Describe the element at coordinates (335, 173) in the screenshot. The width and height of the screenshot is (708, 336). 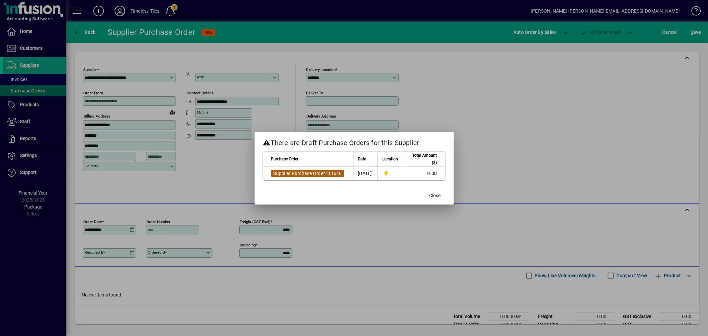
I see `span: 11646` at that location.